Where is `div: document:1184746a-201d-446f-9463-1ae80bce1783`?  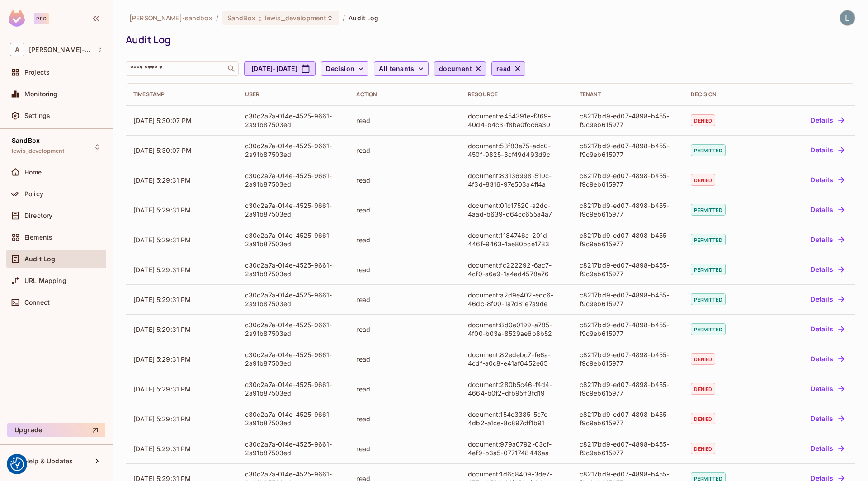
div: document:1184746a-201d-446f-9463-1ae80bce1783 is located at coordinates (516, 240).